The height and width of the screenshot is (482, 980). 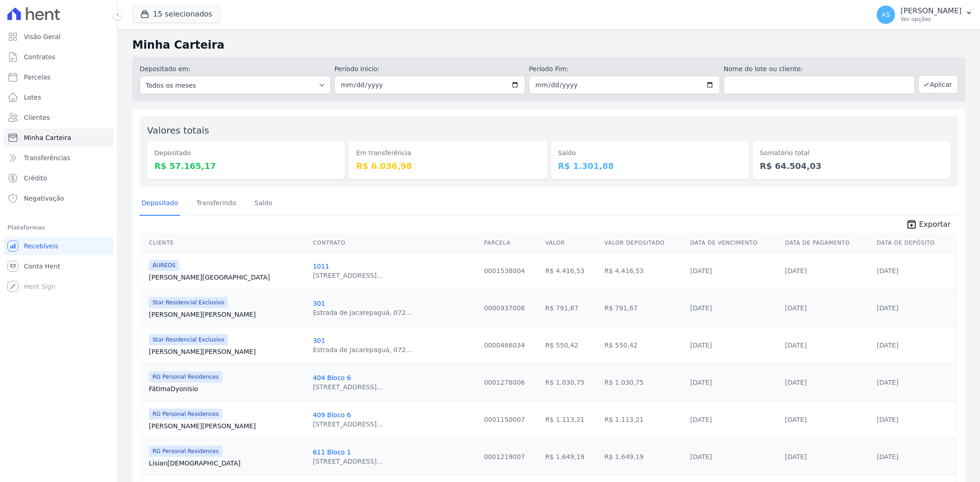 What do you see at coordinates (160, 203) in the screenshot?
I see `a: Depositado` at bounding box center [160, 203].